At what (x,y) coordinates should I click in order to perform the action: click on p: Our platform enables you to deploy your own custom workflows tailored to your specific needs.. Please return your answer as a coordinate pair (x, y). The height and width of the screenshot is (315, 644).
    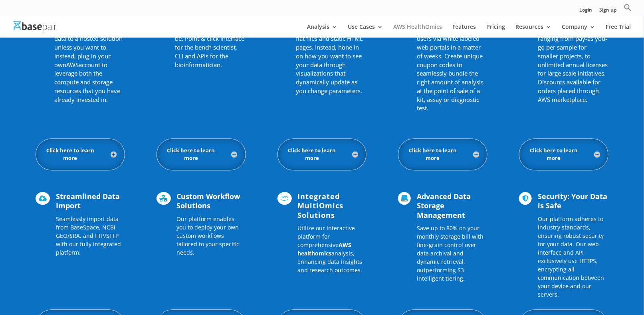
    Looking at the image, I should click on (211, 235).